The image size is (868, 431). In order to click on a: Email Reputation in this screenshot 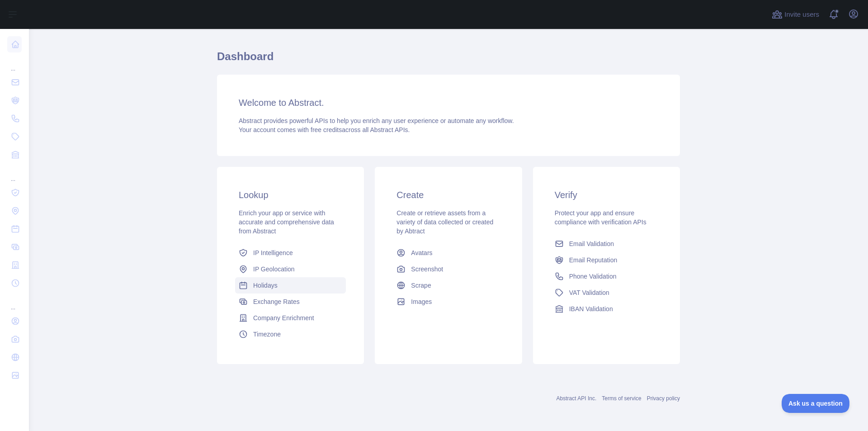, I will do `click(606, 260)`.